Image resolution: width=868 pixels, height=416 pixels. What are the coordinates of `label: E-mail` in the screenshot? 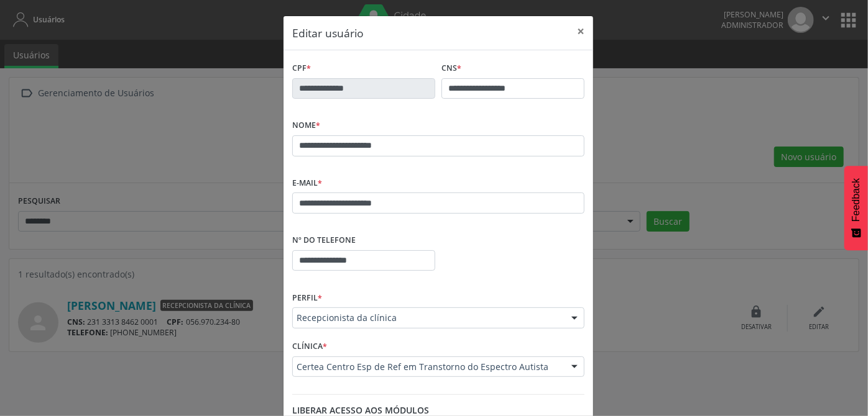 It's located at (307, 183).